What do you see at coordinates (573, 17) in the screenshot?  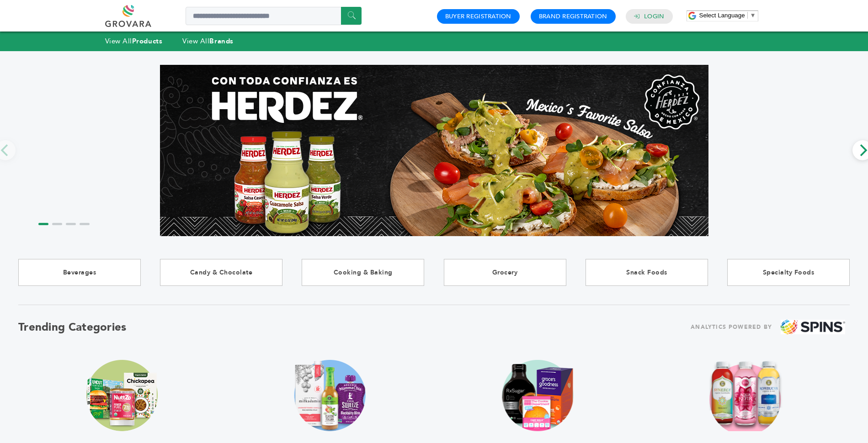 I see `a: Brand Registration` at bounding box center [573, 17].